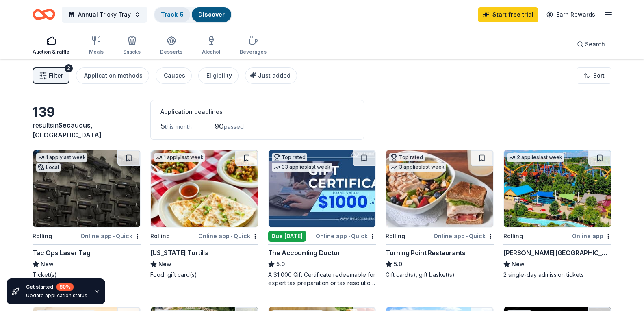 The height and width of the screenshot is (311, 644). Describe the element at coordinates (104, 15) in the screenshot. I see `span: Annual Tricky Tray` at that location.